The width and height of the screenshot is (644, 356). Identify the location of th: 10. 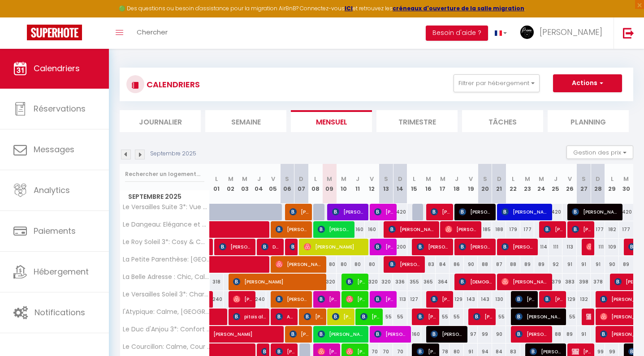
(344, 184).